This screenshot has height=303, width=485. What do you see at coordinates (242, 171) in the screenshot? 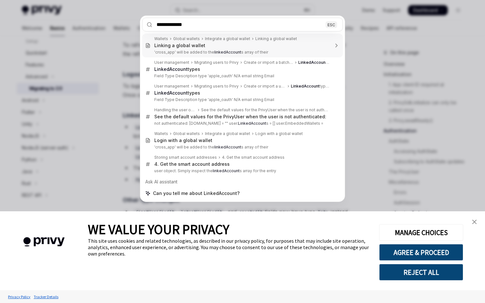
I see `p: user object. Simply inspect the s array for the entry` at bounding box center [242, 171].